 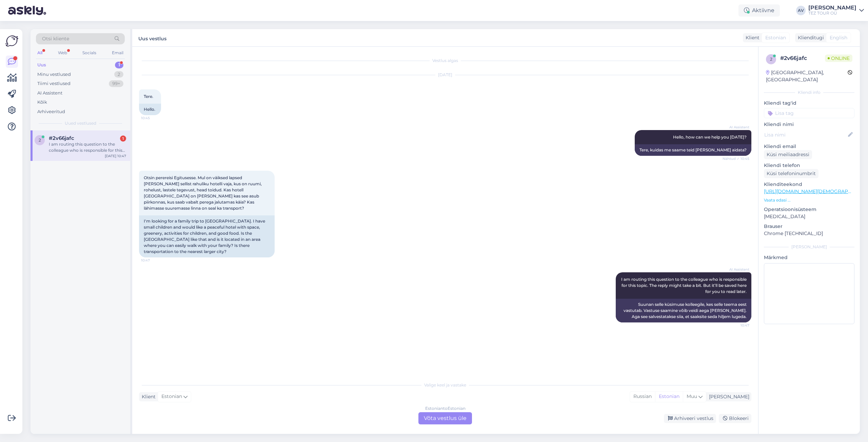 I want to click on div: Arhiveeri vestlus, so click(x=690, y=419).